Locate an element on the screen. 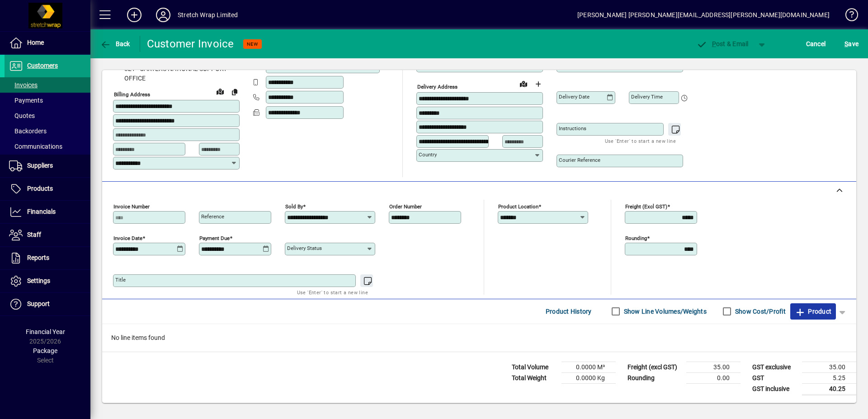  button: Choose address is located at coordinates (538, 84).